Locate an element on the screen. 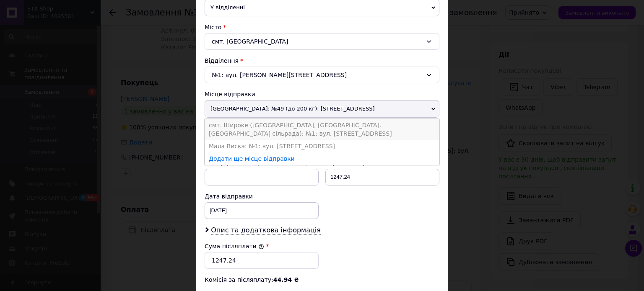  label: Сума післяплати is located at coordinates (234, 246).